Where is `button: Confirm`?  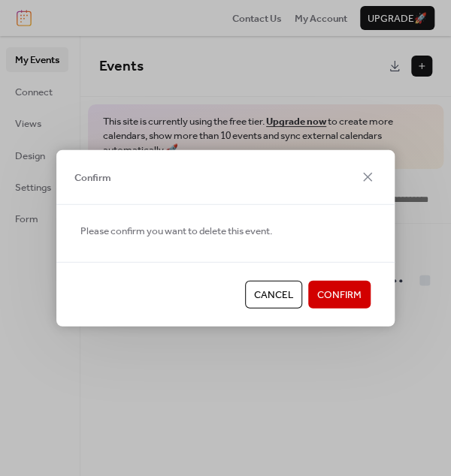
button: Confirm is located at coordinates (339, 295).